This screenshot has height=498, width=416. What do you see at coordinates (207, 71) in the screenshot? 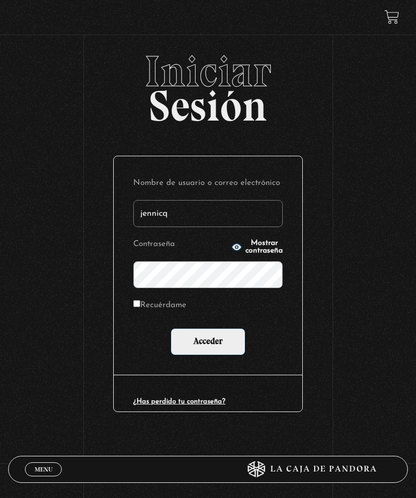
I see `span: Iniciar` at bounding box center [207, 71].